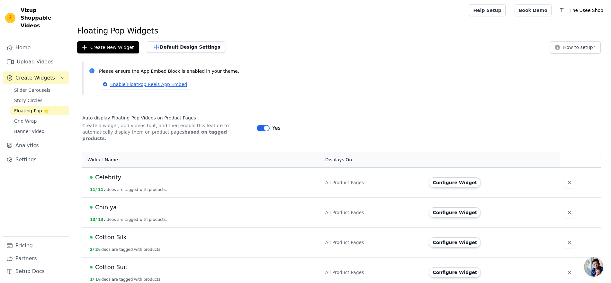 The width and height of the screenshot is (611, 283). What do you see at coordinates (347, 71) in the screenshot?
I see `p: Please ensure the App Embed Block is enabled in your theme.` at bounding box center [347, 71].